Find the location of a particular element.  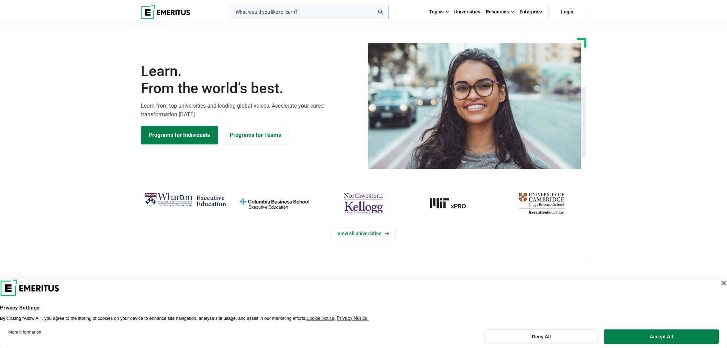

a: View Universities is located at coordinates (364, 233).